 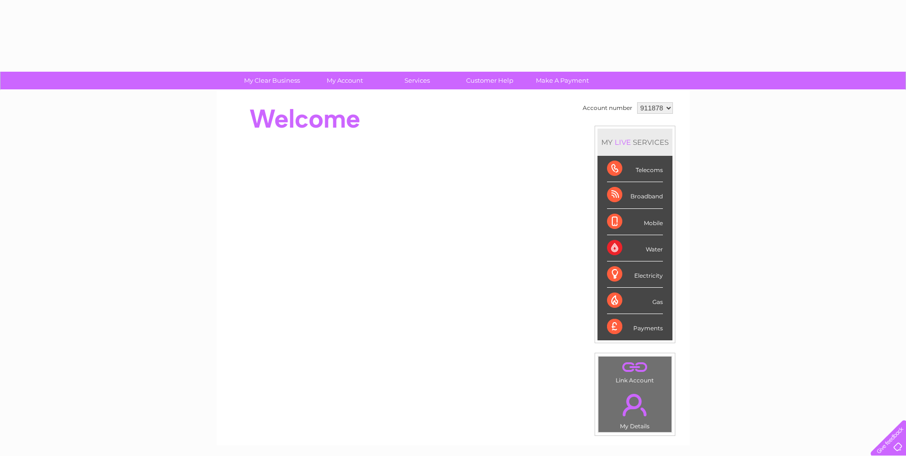 What do you see at coordinates (623, 142) in the screenshot?
I see `div: LIVE` at bounding box center [623, 142].